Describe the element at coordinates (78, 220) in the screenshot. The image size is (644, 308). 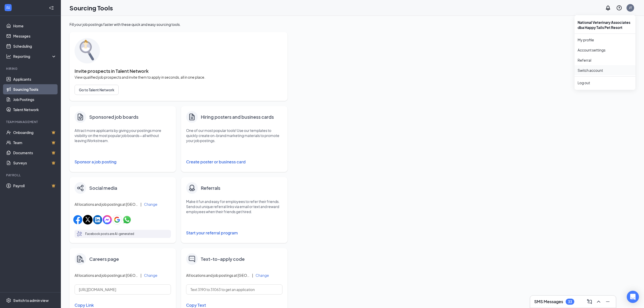
I see `img: facebookIcon` at that location.